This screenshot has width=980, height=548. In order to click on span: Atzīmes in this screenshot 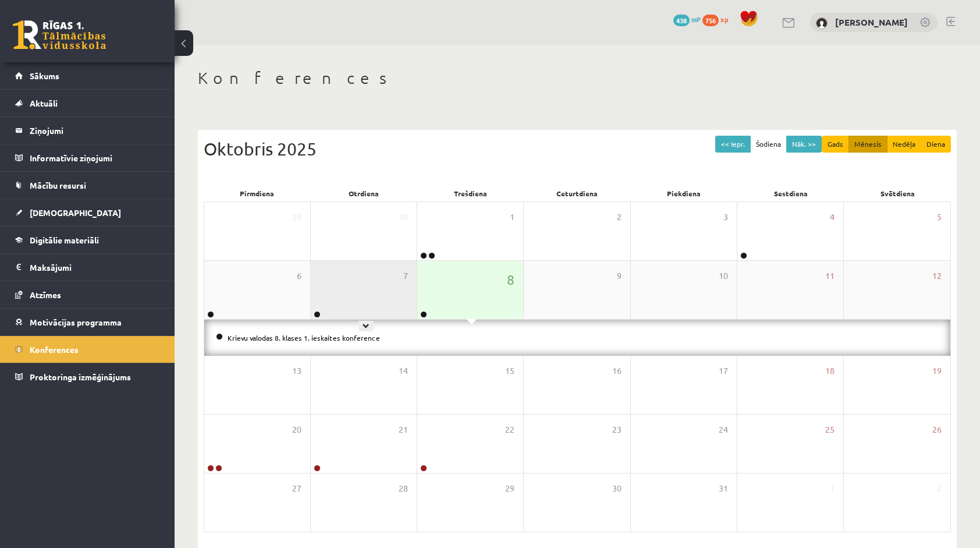, I will do `click(45, 294)`.